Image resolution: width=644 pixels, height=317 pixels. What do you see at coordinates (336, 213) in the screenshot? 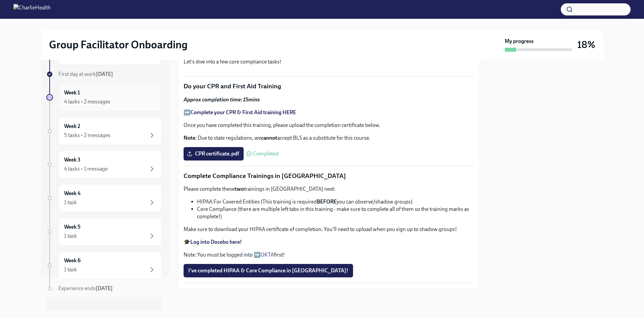
I see `li: Core Compliance (there are multiple left tabs in this training - make sure to complete all of the...` at bounding box center [336, 213].